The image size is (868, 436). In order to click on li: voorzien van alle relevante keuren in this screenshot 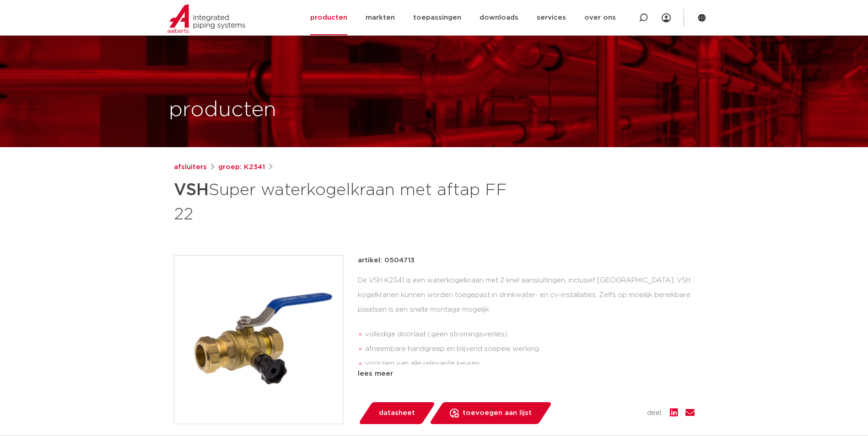, I will do `click(530, 364)`.